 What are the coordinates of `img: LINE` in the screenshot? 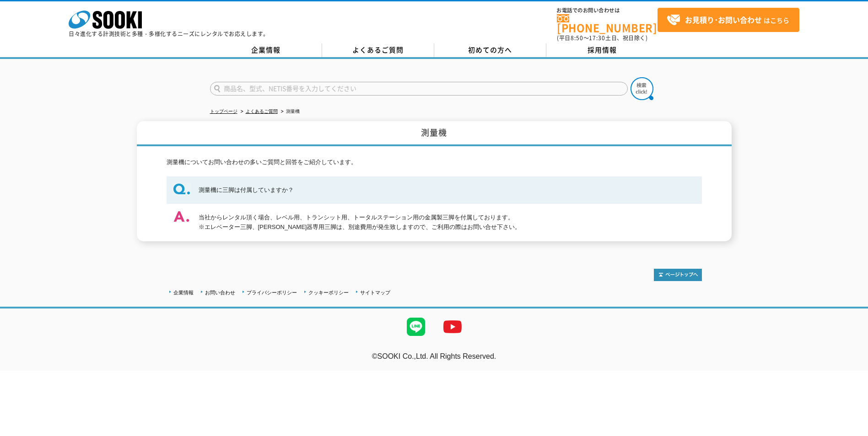 It's located at (416, 327).